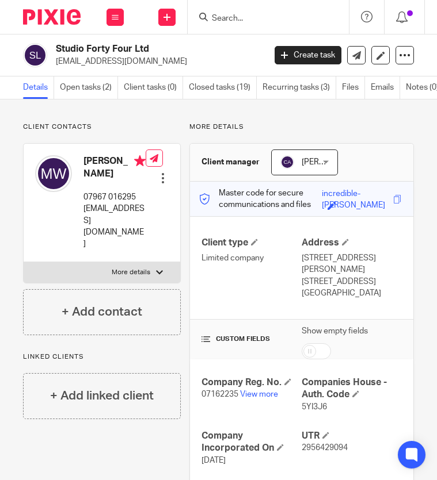 This screenshot has height=480, width=437. I want to click on h4: CUSTOM FIELDS, so click(251, 339).